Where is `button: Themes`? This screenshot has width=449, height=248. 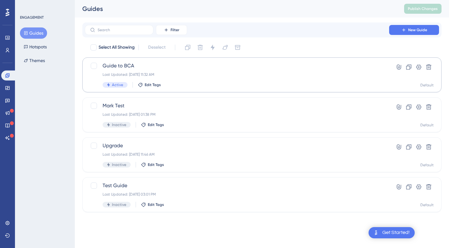
button: Themes is located at coordinates (34, 61).